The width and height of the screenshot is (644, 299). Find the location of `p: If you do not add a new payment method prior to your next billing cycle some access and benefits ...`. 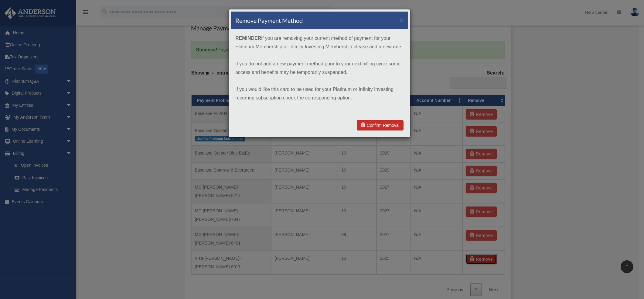

p: If you do not add a new payment method prior to your next billing cycle some access and benefits ... is located at coordinates (319, 68).